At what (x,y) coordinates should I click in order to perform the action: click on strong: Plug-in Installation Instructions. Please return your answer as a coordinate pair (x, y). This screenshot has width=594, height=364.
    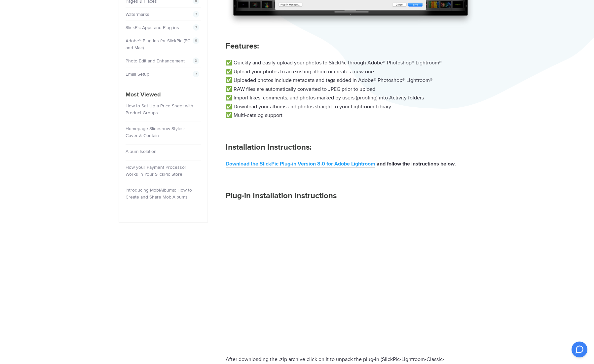
    Looking at the image, I should click on (281, 196).